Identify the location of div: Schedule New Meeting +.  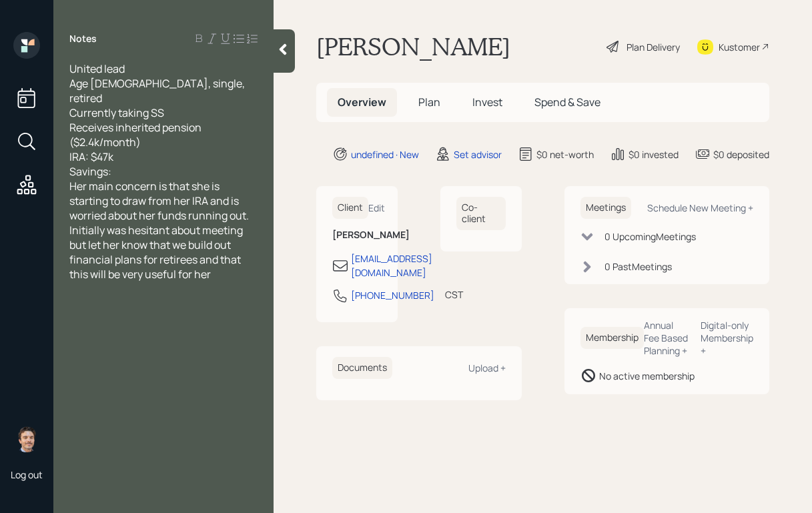
(700, 208).